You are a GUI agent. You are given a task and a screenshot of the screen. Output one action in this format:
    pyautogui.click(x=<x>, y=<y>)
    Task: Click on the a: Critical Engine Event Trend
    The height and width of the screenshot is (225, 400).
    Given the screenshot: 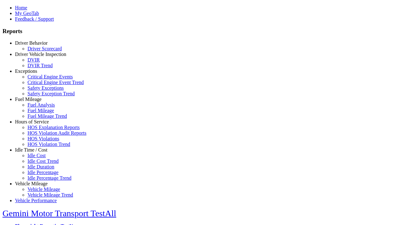 What is the action you would take?
    pyautogui.click(x=56, y=82)
    